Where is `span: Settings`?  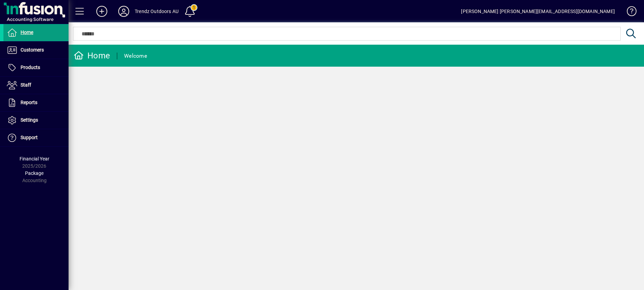
span: Settings is located at coordinates (29, 120).